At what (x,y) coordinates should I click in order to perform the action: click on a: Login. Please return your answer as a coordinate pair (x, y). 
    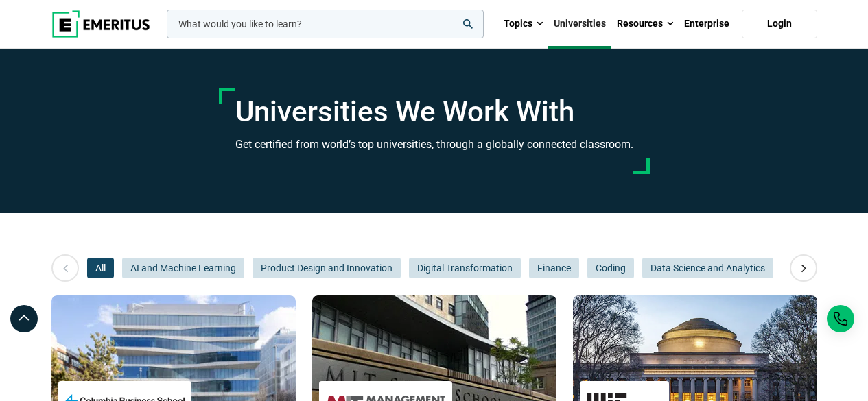
    Looking at the image, I should click on (780, 24).